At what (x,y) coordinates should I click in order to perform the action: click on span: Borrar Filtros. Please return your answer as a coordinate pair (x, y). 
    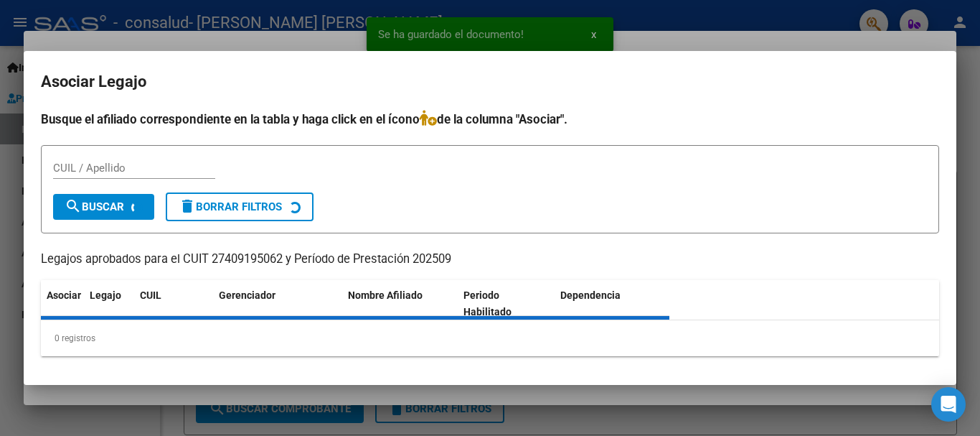
    Looking at the image, I should click on (231, 207).